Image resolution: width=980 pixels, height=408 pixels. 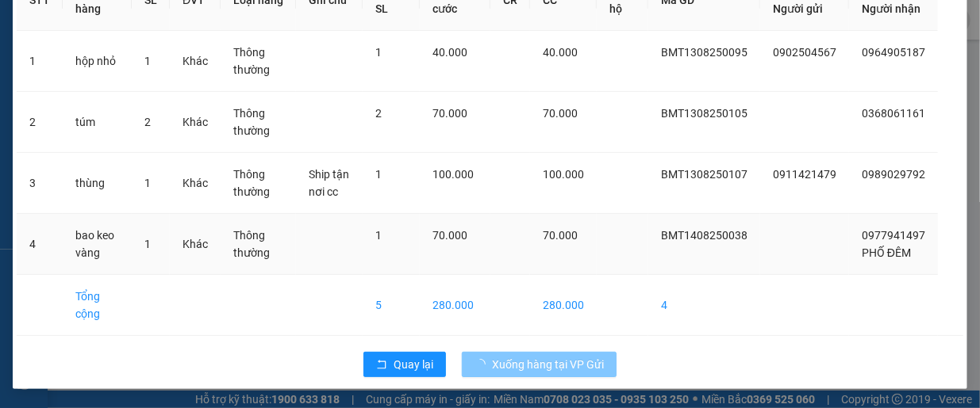 I want to click on span: 0368061161, so click(x=893, y=114).